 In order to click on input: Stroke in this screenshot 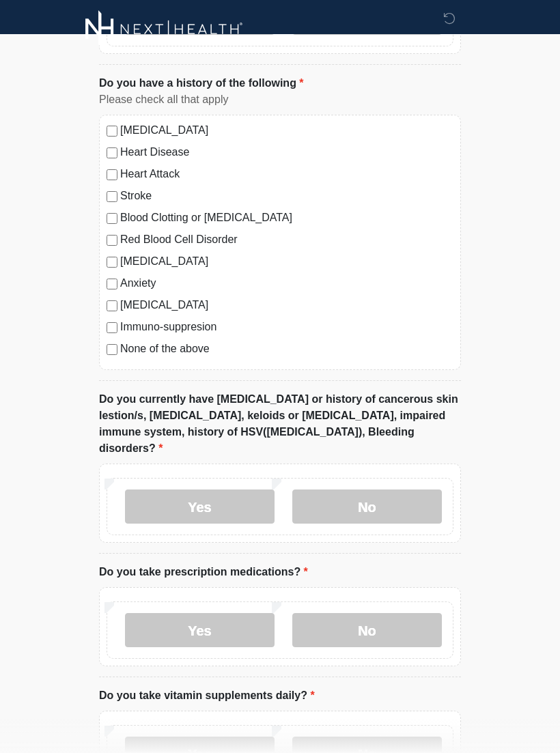, I will do `click(112, 197)`.